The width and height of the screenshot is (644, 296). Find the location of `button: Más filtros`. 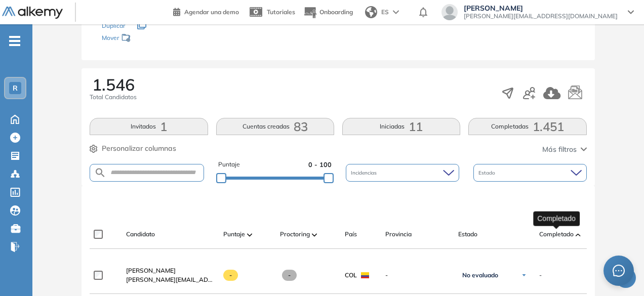

button: Más filtros is located at coordinates (565, 149).